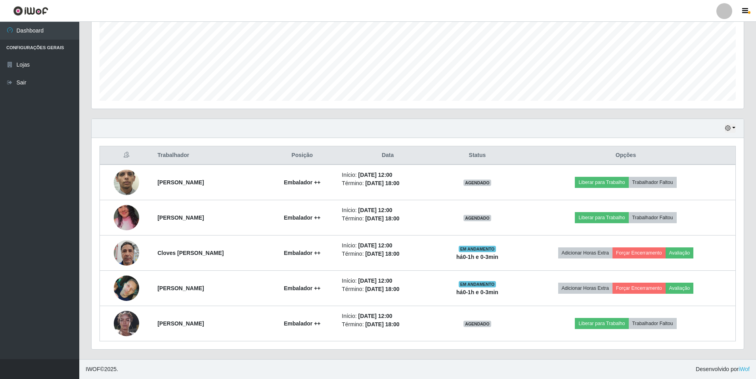 The height and width of the screenshot is (379, 756). What do you see at coordinates (93, 369) in the screenshot?
I see `span: IWOF` at bounding box center [93, 369].